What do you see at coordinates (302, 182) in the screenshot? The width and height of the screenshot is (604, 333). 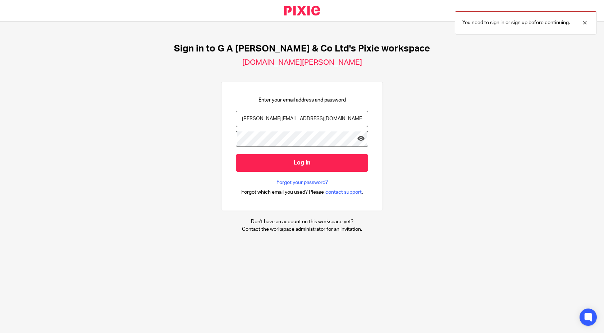 I see `a: Forgot your password?` at bounding box center [302, 182].